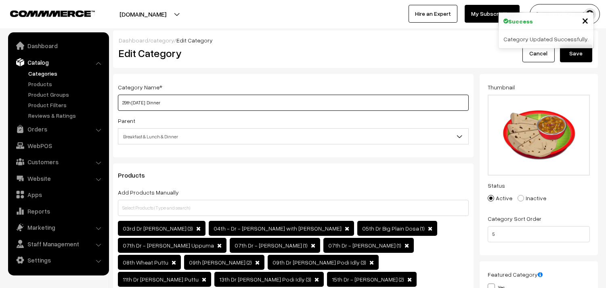 The image size is (606, 288). Describe the element at coordinates (58, 129) in the screenshot. I see `a: Orders` at that location.